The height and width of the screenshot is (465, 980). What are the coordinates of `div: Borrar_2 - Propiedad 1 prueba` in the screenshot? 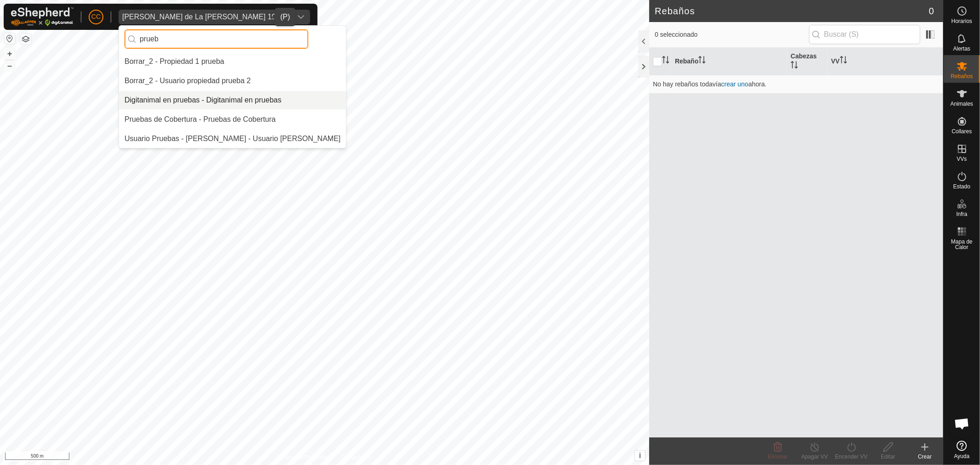 It's located at (174, 61).